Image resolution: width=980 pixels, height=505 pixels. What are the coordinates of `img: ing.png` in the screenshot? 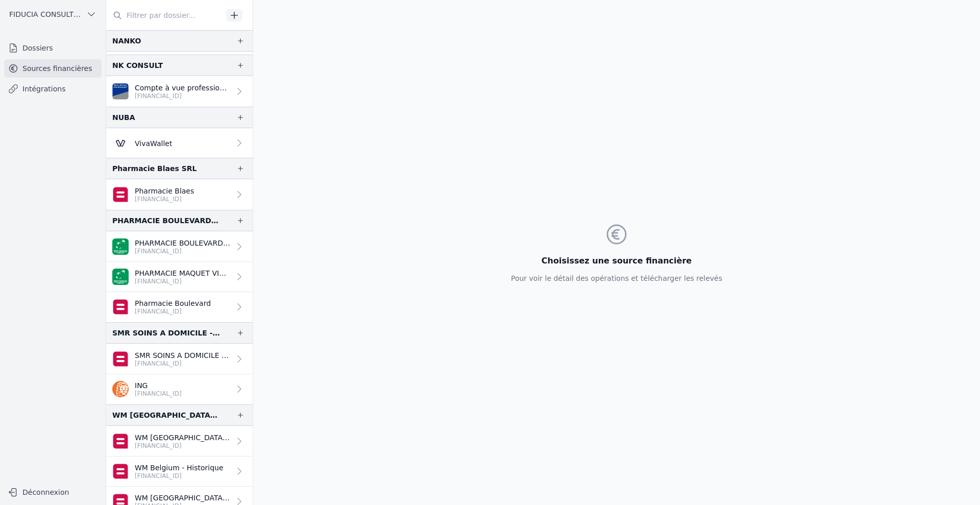 It's located at (120, 389).